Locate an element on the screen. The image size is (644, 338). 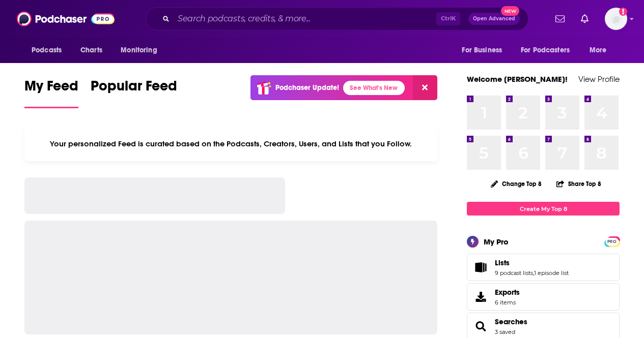
span: More is located at coordinates (599, 50).